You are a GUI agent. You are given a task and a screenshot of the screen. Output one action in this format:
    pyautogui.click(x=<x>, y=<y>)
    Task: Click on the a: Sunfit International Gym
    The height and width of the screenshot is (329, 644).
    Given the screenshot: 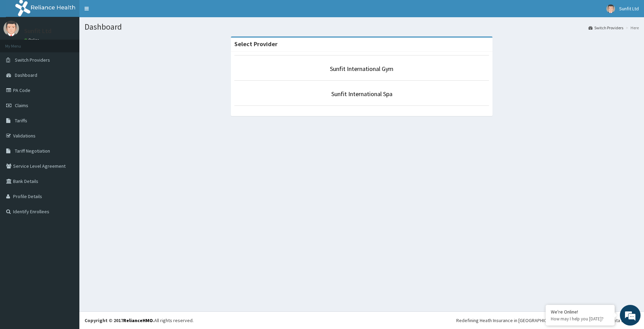 What is the action you would take?
    pyautogui.click(x=362, y=69)
    